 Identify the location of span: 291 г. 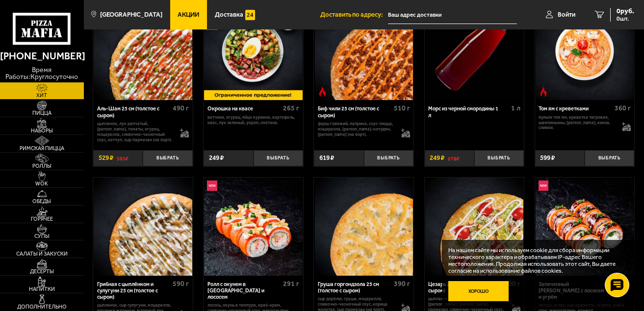
(291, 283).